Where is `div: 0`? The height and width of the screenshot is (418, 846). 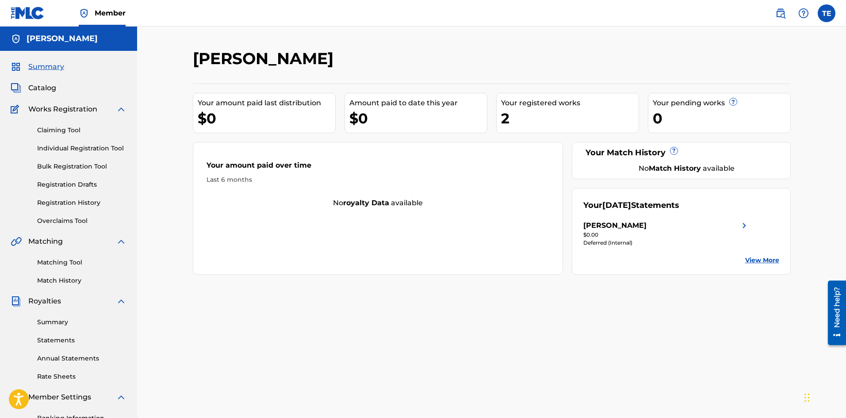 div: 0 is located at coordinates (722, 118).